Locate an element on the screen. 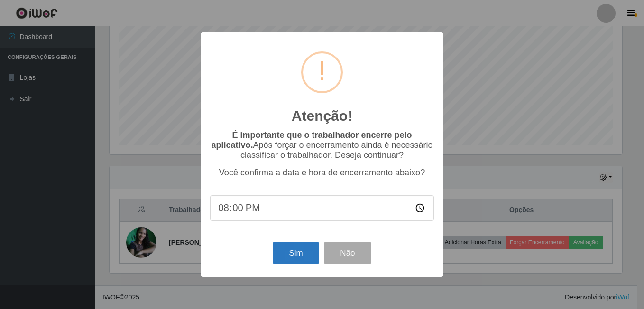  h2: Atenção! is located at coordinates (322, 116).